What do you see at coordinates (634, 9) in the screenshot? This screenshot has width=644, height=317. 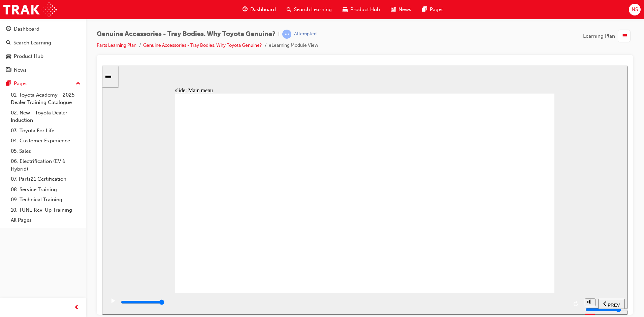 I see `button: NS` at bounding box center [634, 9].